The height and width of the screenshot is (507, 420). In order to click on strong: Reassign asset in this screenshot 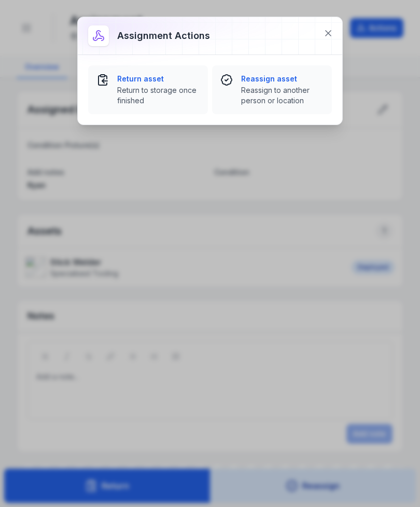, I will do `click(282, 79)`.